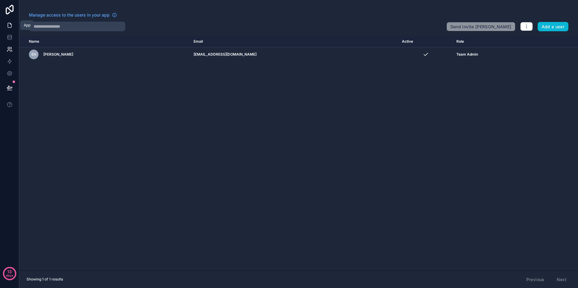 The image size is (578, 288). I want to click on a: Add a user, so click(553, 27).